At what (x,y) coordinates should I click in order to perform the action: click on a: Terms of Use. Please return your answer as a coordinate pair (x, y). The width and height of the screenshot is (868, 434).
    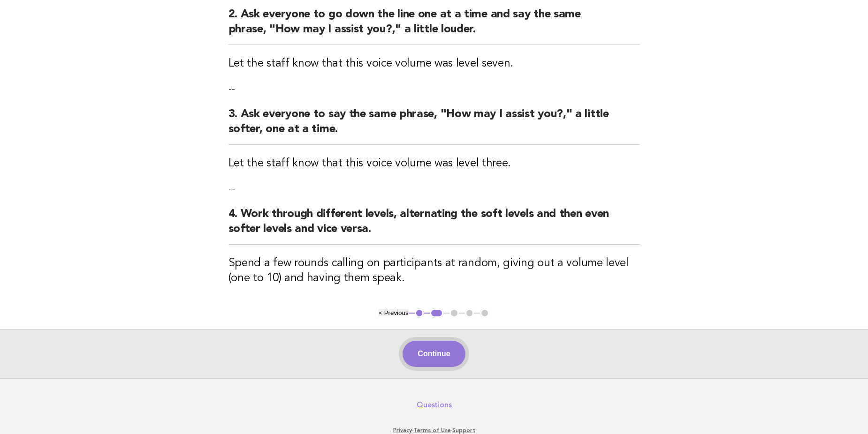
    Looking at the image, I should click on (432, 431).